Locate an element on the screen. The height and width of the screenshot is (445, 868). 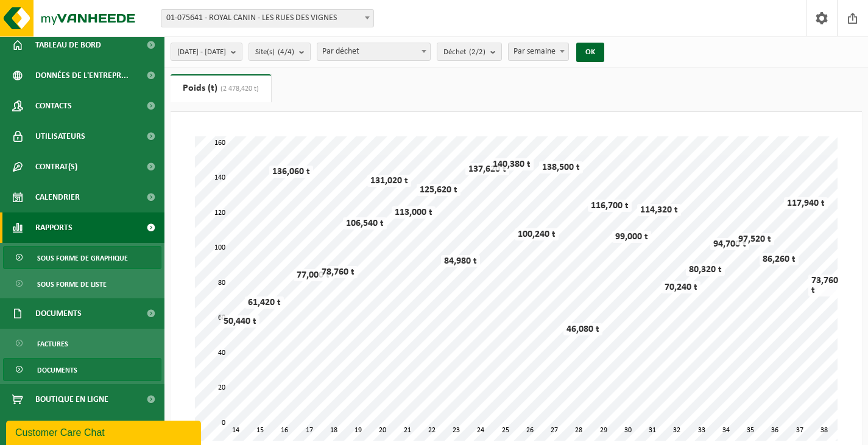
span: Utilisateurs is located at coordinates (60, 136).